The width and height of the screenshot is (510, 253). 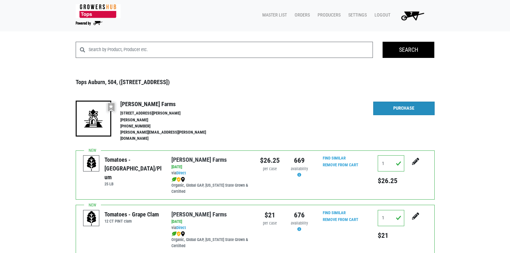 I want to click on input: Search by Product, Producer etc., so click(x=231, y=50).